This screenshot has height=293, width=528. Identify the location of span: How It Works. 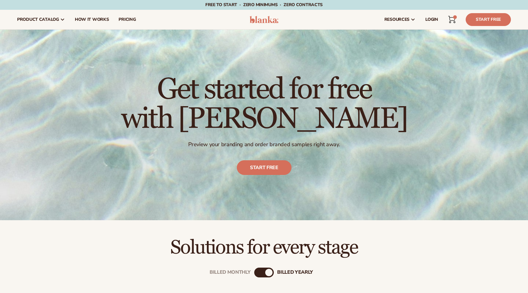
(92, 20).